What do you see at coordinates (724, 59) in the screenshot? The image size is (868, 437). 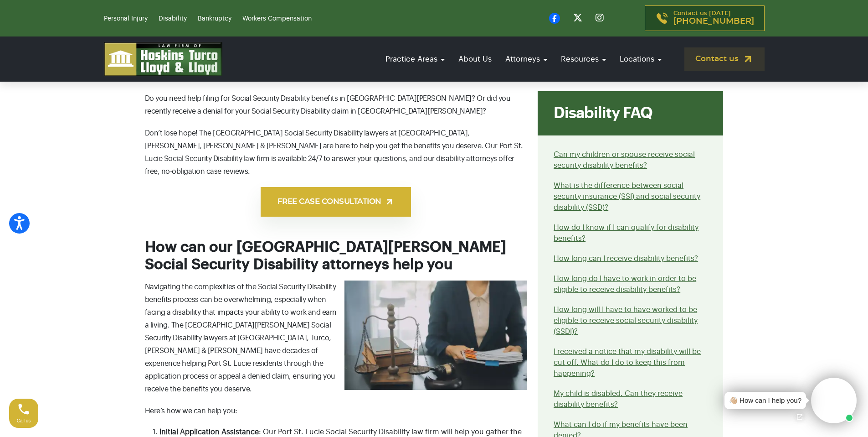 I see `a: Contact us` at bounding box center [724, 59].